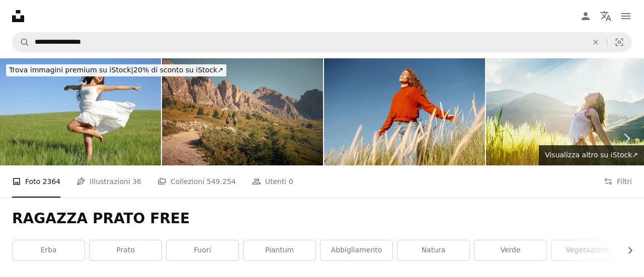 Image resolution: width=644 pixels, height=277 pixels. What do you see at coordinates (591, 155) in the screenshot?
I see `span: Visualizza altro su iStock ↗` at bounding box center [591, 155].